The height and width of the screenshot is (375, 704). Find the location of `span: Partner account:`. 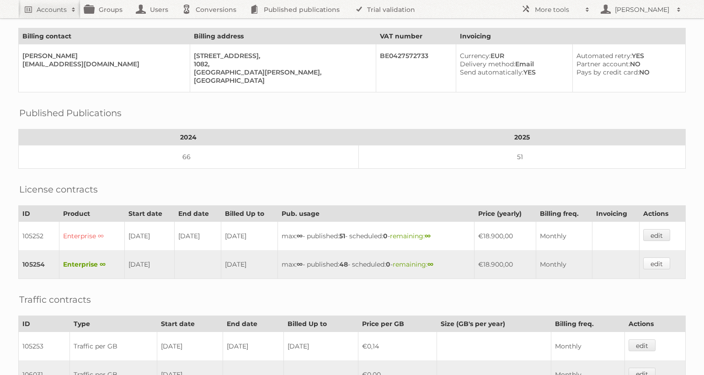

span: Partner account: is located at coordinates (603, 64).